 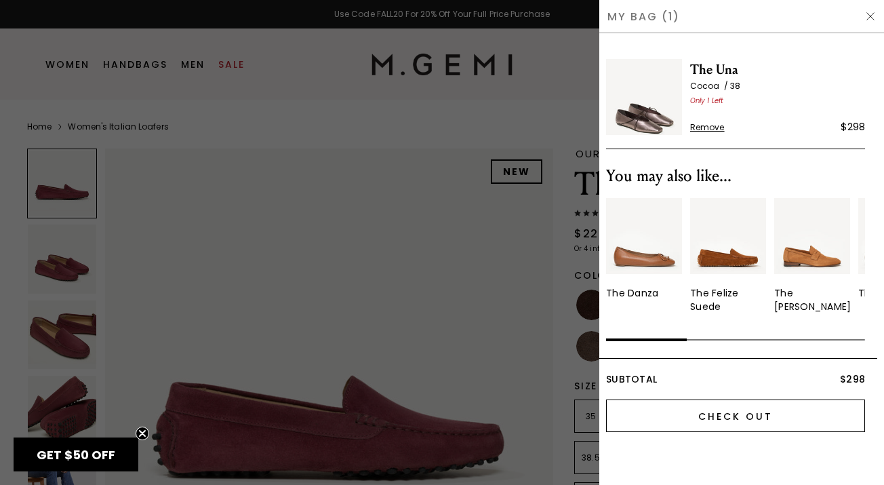 What do you see at coordinates (631, 379) in the screenshot?
I see `span: Subtotal` at bounding box center [631, 379].